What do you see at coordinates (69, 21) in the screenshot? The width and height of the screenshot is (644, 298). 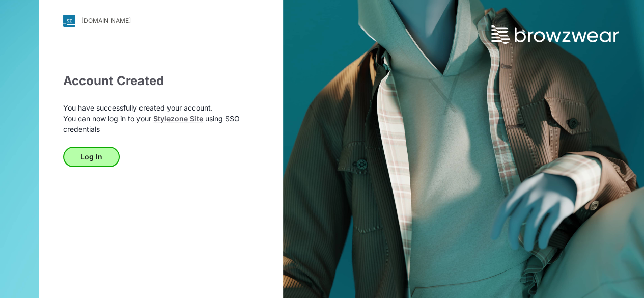 I see `img: svg+xml;base64,PHN2ZyB3aWR0aD0iMjgiIGhlaWdodD0iMjgiIHZpZXdCb3g9IjAgMCAyOCAyOCIgZmlsbD0ibm9uZSIgeG...` at bounding box center [69, 21].